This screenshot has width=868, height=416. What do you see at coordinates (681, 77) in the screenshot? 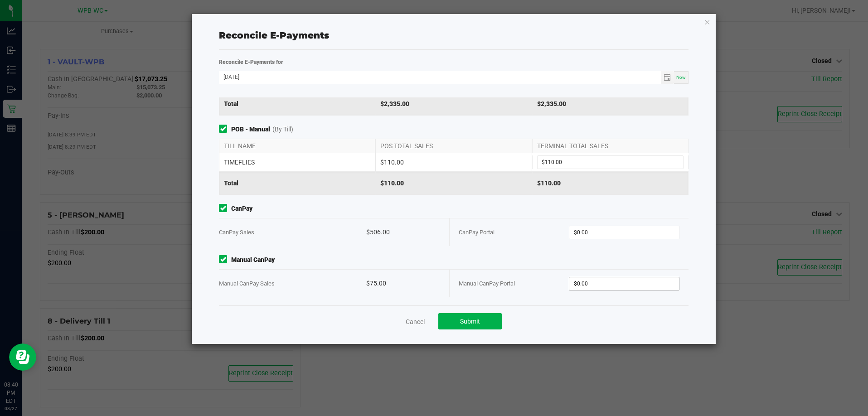
I see `span: Now` at bounding box center [681, 77].